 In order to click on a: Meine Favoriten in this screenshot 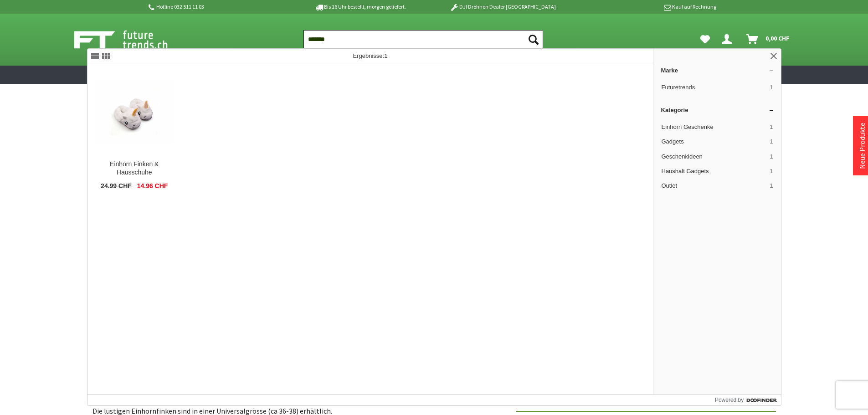, I will do `click(705, 39)`.